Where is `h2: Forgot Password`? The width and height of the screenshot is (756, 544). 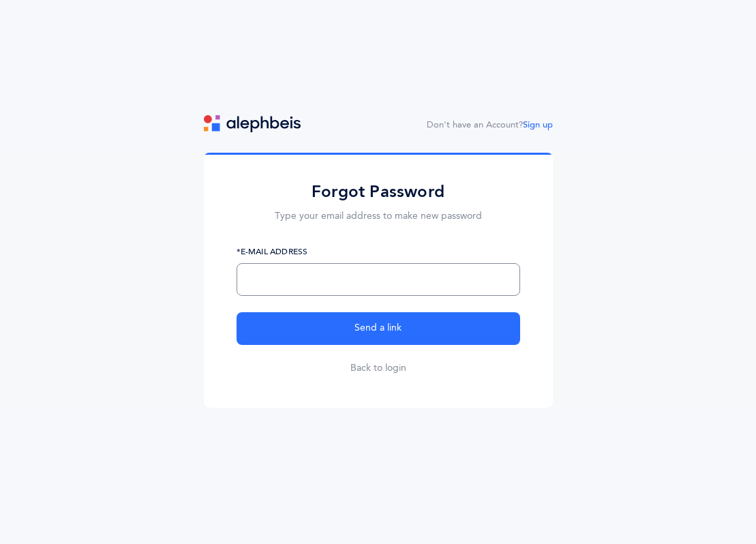 h2: Forgot Password is located at coordinates (378, 191).